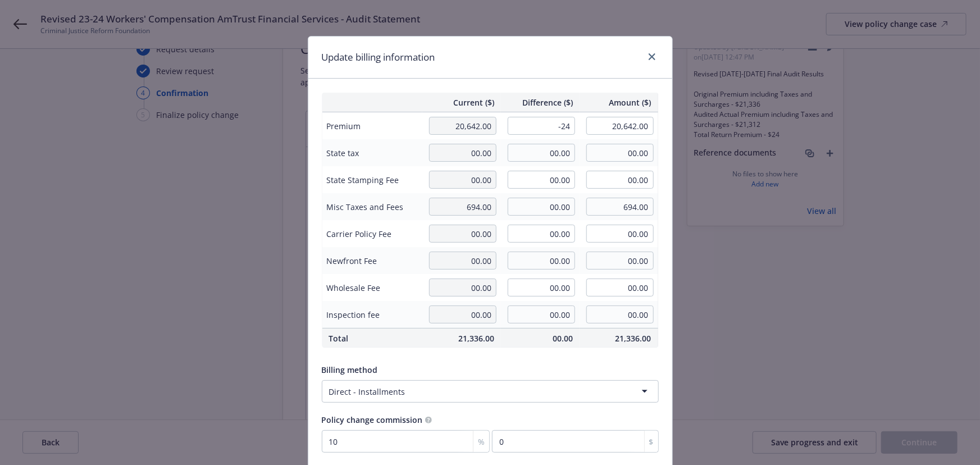  Describe the element at coordinates (379, 58) in the screenshot. I see `h1: Update billing information` at that location.